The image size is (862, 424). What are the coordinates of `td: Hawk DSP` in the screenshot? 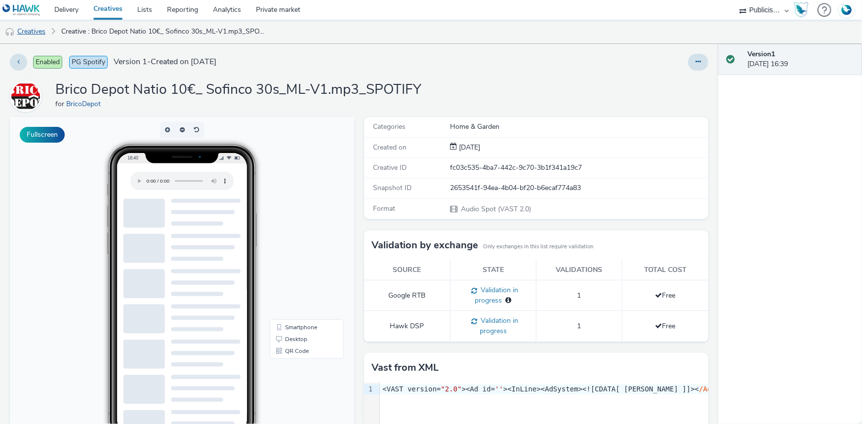 It's located at (407, 327).